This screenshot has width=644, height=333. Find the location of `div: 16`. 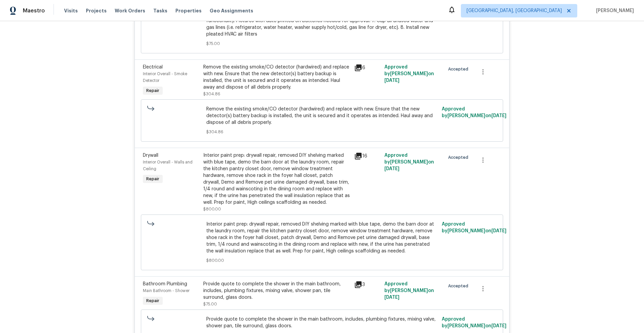

div: 16 is located at coordinates (367, 156).